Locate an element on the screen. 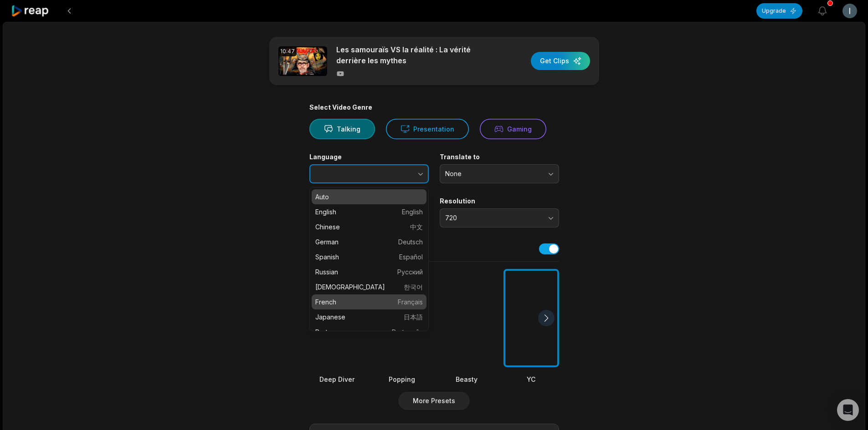 The image size is (868, 430). div: Open Intercom Messenger is located at coordinates (848, 410).